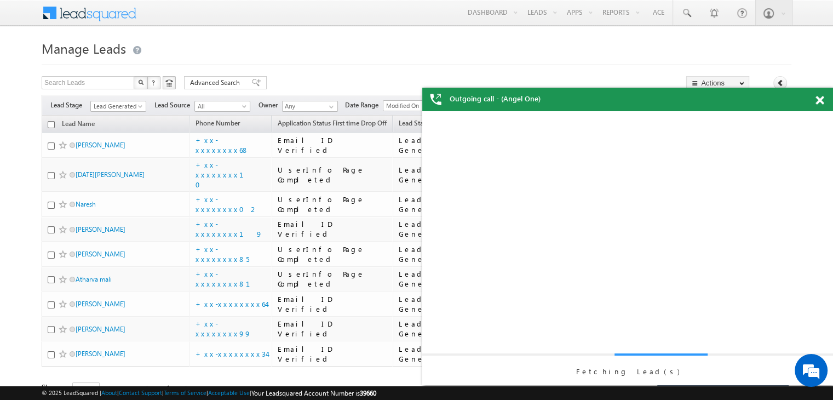  Describe the element at coordinates (32, 65) in the screenshot. I see `img: d_60004797649_company_0_60004797649` at that location.